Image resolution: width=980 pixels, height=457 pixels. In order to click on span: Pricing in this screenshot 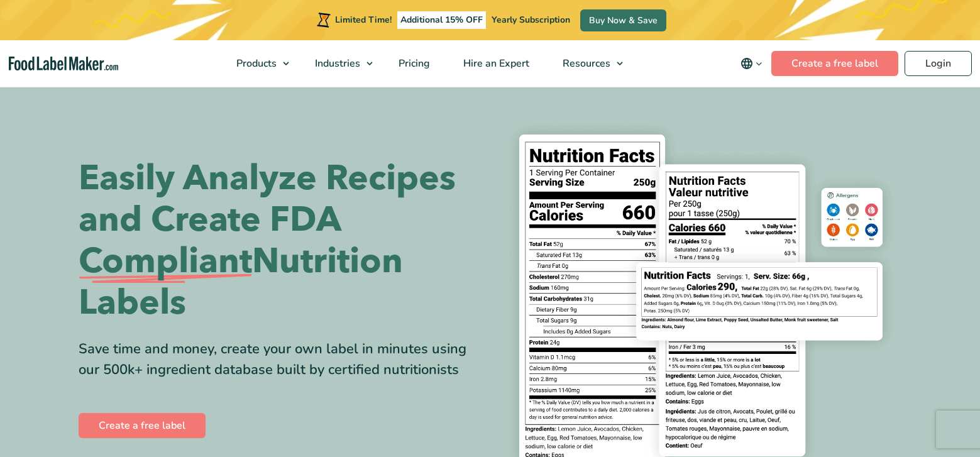, I will do `click(413, 63)`.